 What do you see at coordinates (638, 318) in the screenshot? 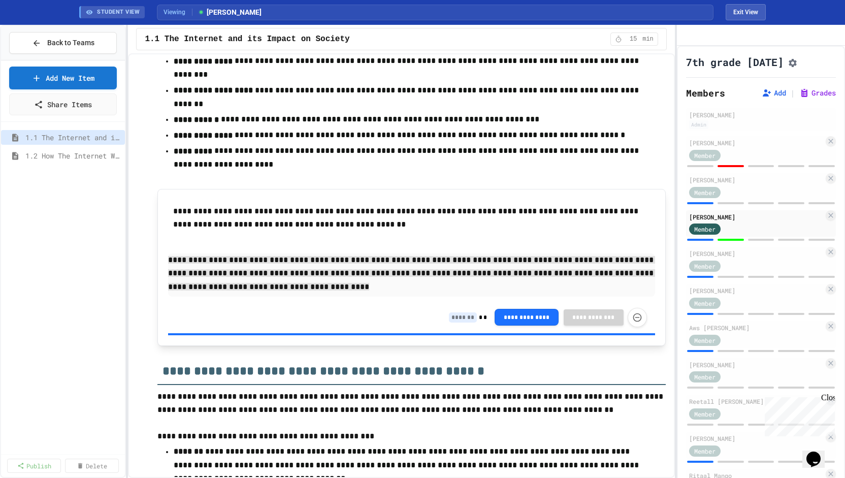
I see `button: Force resubmission of student's answer (Admin only)` at bounding box center [638, 318].